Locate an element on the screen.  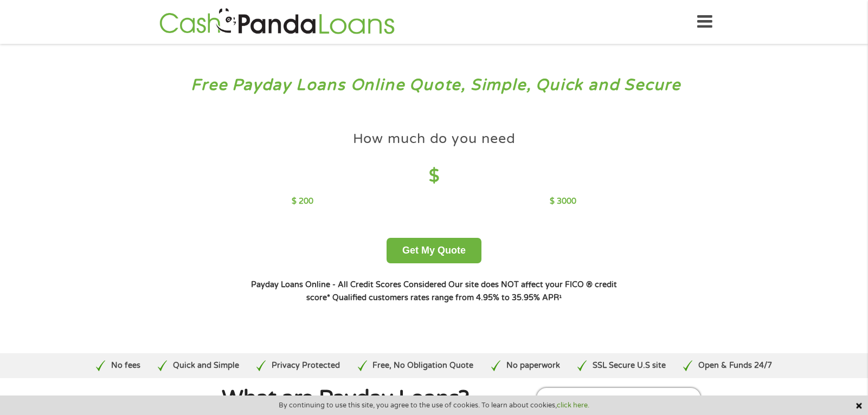
span: By continuing to use this site, you agree to the use of cookies. To learn about cookies, is located at coordinates (433, 406).